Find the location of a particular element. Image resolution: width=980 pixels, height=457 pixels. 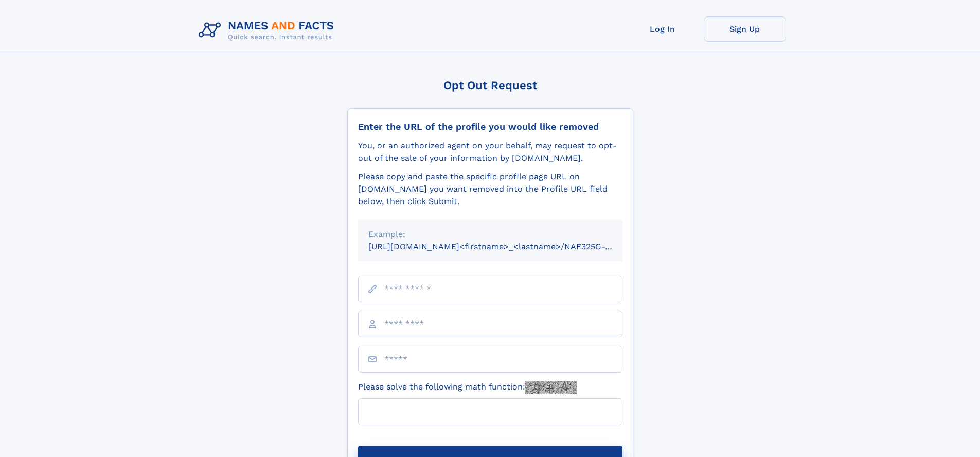

a: Log In is located at coordinates (663, 28).